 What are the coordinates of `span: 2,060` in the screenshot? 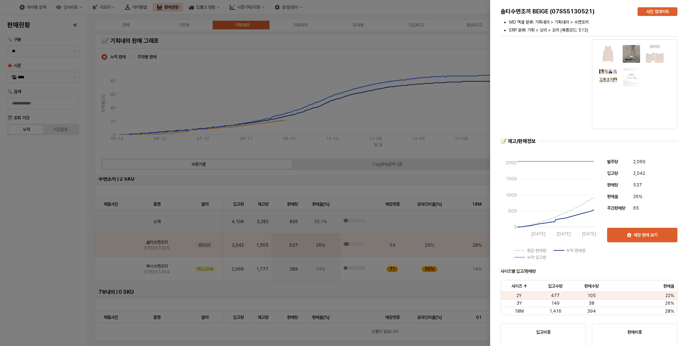 It's located at (640, 162).